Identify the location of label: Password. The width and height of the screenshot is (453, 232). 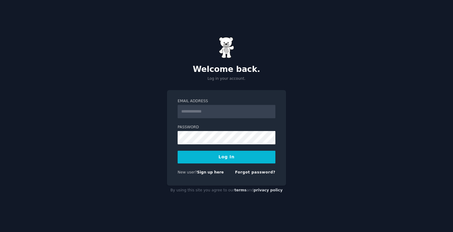
(227, 128).